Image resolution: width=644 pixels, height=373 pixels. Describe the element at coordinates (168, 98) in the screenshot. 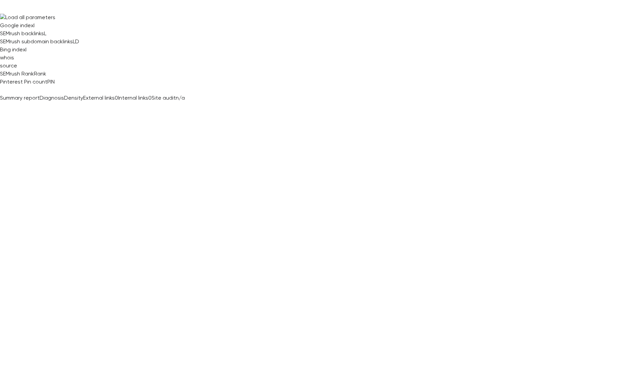

I see `a: Site auditn/a` at that location.